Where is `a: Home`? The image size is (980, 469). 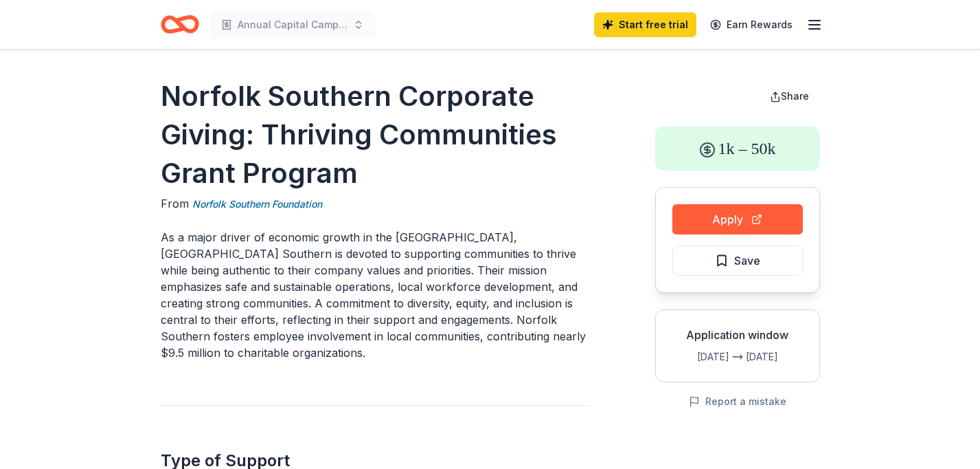
a: Home is located at coordinates (180, 24).